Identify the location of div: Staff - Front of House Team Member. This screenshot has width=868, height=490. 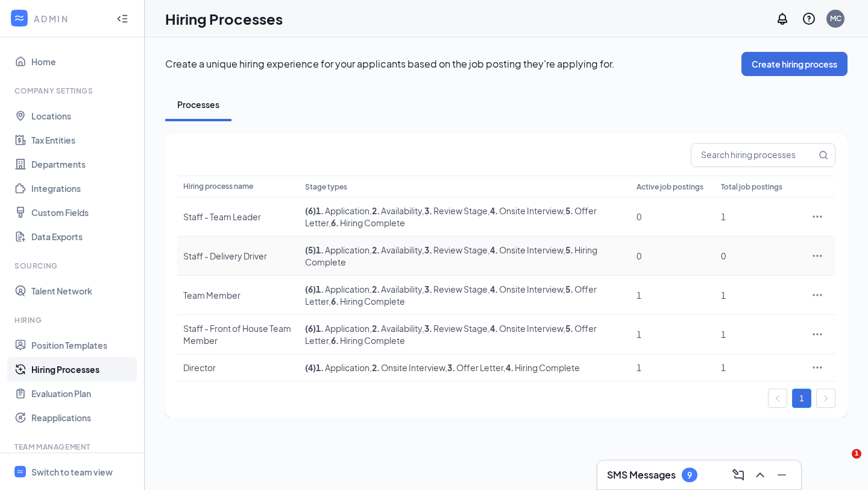
(238, 334).